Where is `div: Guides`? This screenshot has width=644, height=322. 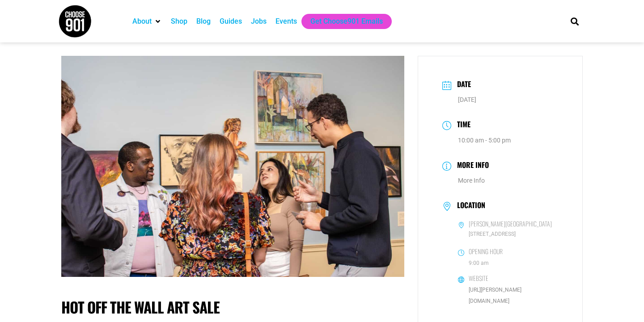 div: Guides is located at coordinates (231, 22).